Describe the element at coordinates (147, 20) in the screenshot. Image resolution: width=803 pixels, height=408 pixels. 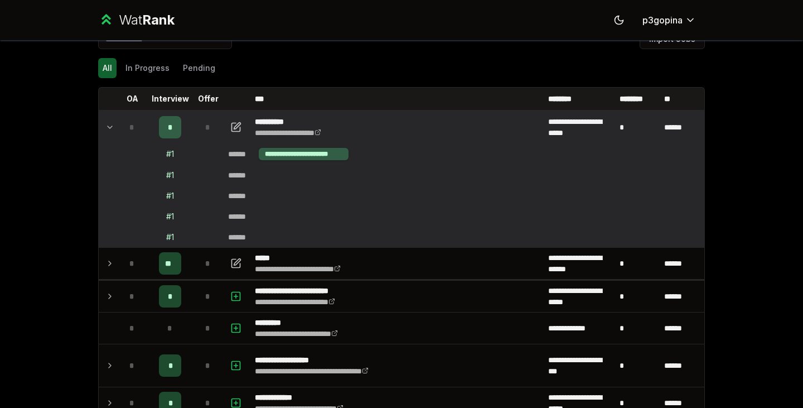
I see `div: Wat` at that location.